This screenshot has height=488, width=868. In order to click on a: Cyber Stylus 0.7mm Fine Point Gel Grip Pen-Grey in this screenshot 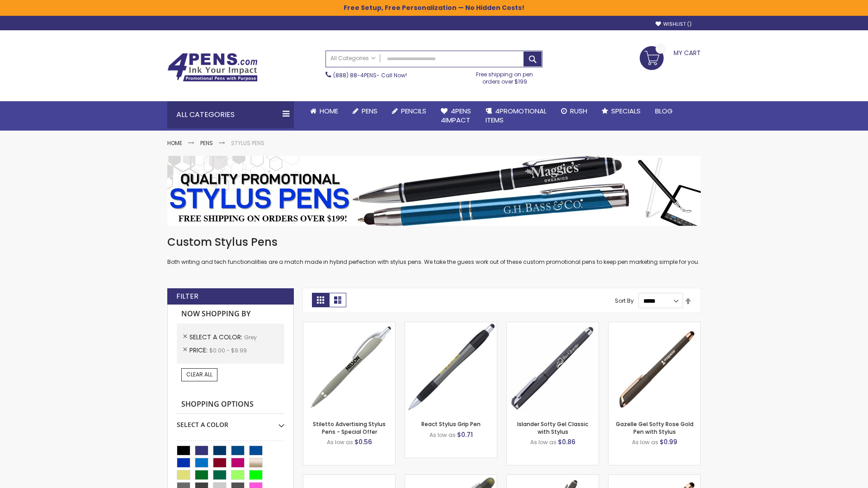, I will do `click(349, 478)`.